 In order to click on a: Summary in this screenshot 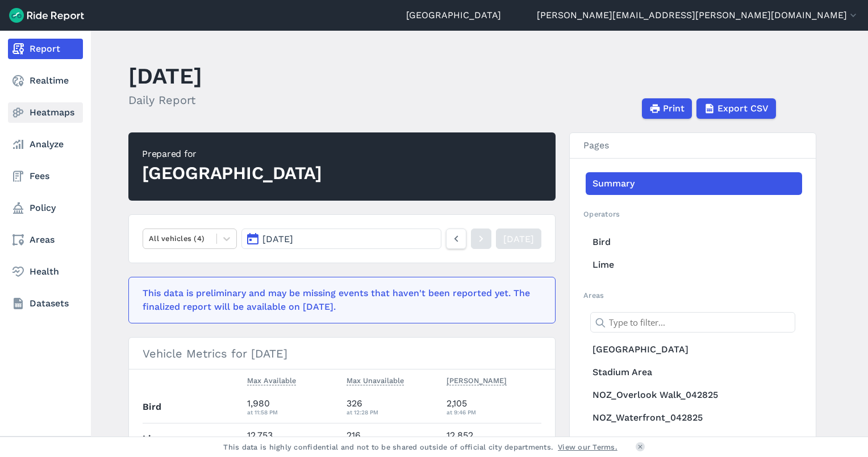, I will do `click(693, 183)`.